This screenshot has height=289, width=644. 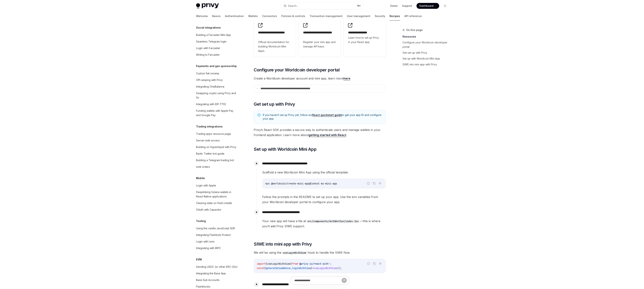 What do you see at coordinates (217, 203) in the screenshot?
I see `a: Clearing state on fresh installs` at bounding box center [217, 203].